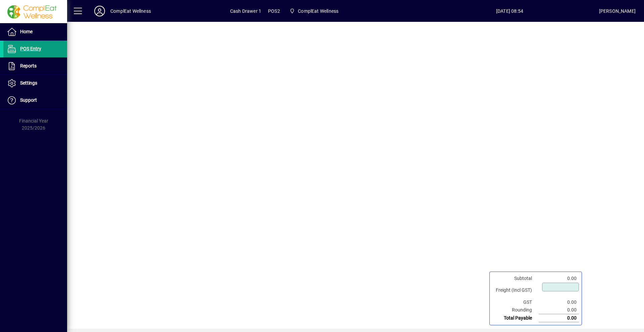  What do you see at coordinates (29, 100) in the screenshot?
I see `span: Support` at bounding box center [29, 100].